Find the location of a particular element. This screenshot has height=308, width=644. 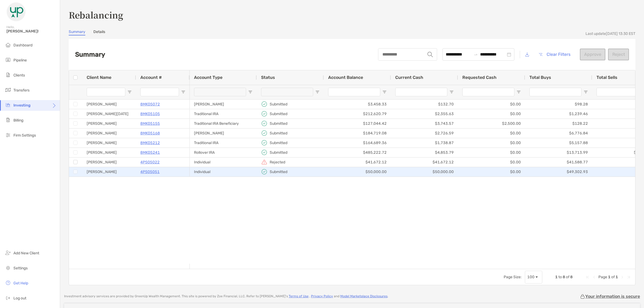

span: Account Type is located at coordinates (208, 77).